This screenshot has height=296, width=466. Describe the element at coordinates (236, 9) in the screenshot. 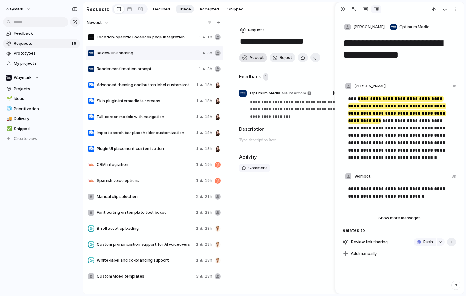

I see `span: Shipped` at that location.